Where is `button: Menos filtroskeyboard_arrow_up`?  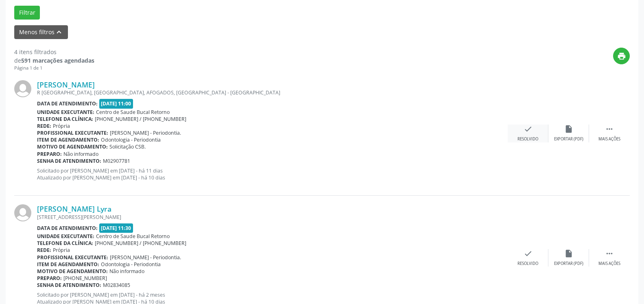
button: Menos filtroskeyboard_arrow_up is located at coordinates (41, 32).